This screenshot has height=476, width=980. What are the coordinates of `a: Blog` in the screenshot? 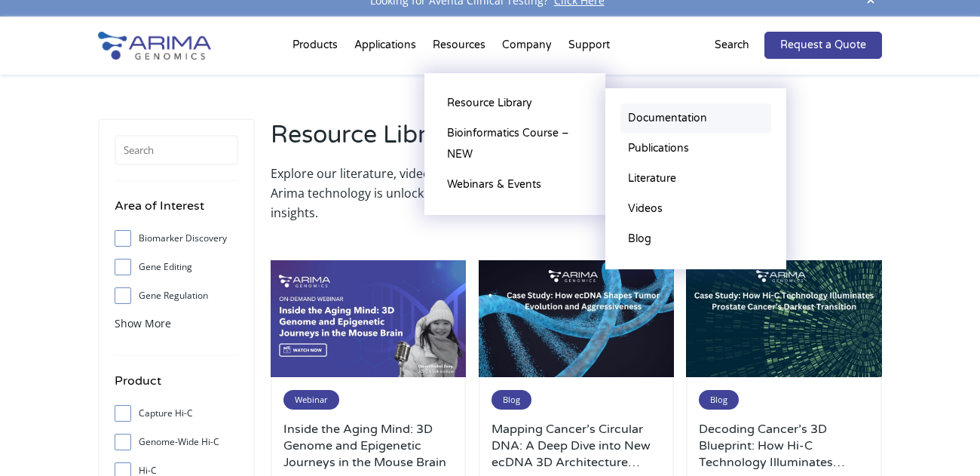 It's located at (696, 239).